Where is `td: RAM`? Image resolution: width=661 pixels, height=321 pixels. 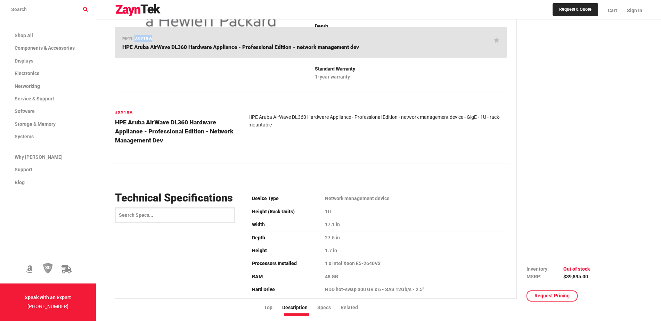
td: RAM is located at coordinates (285, 276).